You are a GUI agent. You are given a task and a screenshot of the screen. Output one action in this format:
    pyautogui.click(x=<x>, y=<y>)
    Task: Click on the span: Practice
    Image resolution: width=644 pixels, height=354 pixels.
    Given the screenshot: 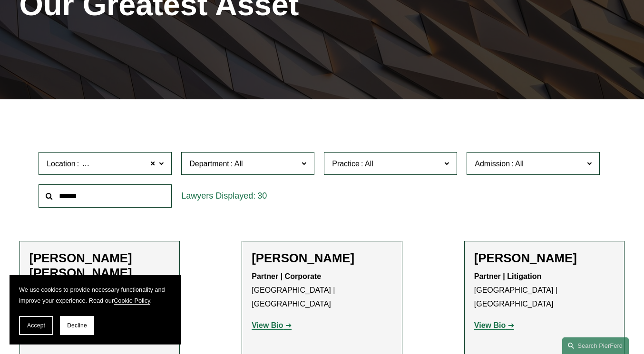 What is the action you would take?
    pyautogui.click(x=346, y=163)
    